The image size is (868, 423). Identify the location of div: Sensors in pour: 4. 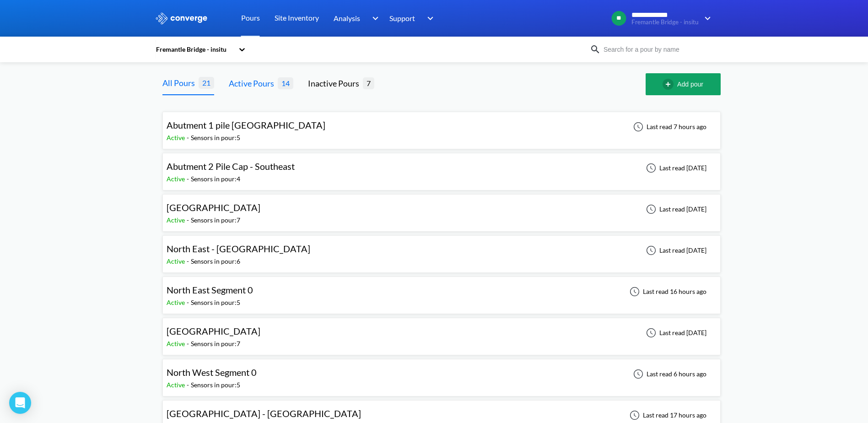
(215, 179).